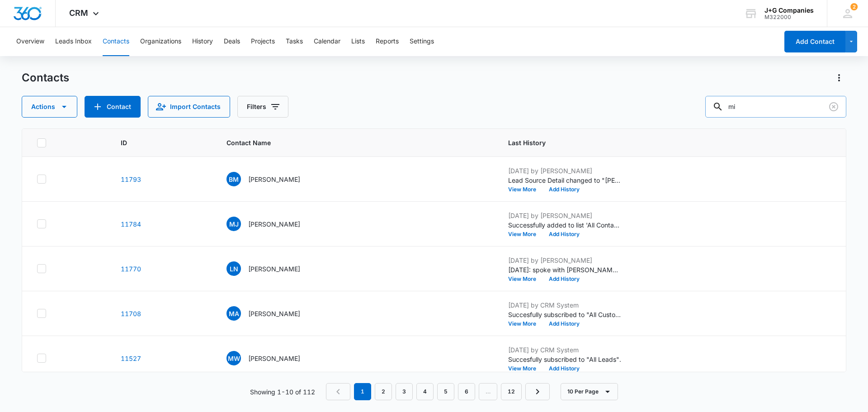 This screenshot has width=868, height=412. I want to click on a: Next Page, so click(537, 392).